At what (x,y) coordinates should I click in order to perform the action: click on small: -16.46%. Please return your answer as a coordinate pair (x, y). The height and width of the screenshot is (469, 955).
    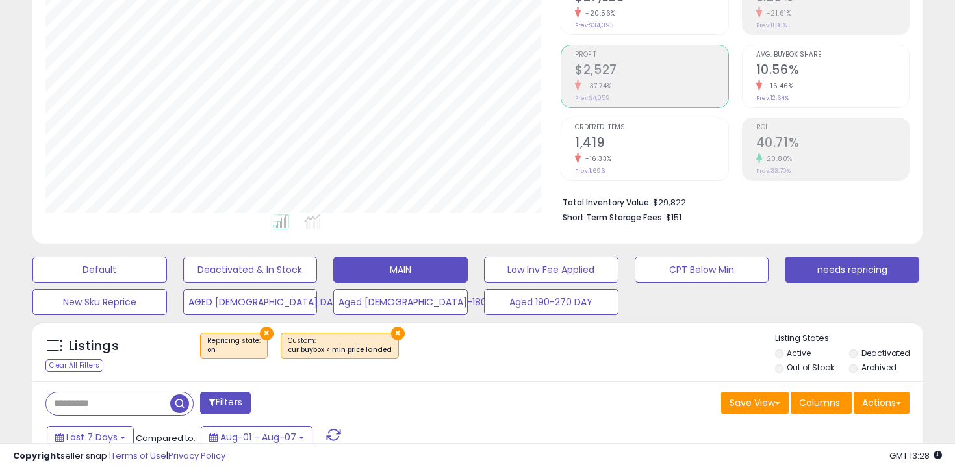
    Looking at the image, I should click on (778, 86).